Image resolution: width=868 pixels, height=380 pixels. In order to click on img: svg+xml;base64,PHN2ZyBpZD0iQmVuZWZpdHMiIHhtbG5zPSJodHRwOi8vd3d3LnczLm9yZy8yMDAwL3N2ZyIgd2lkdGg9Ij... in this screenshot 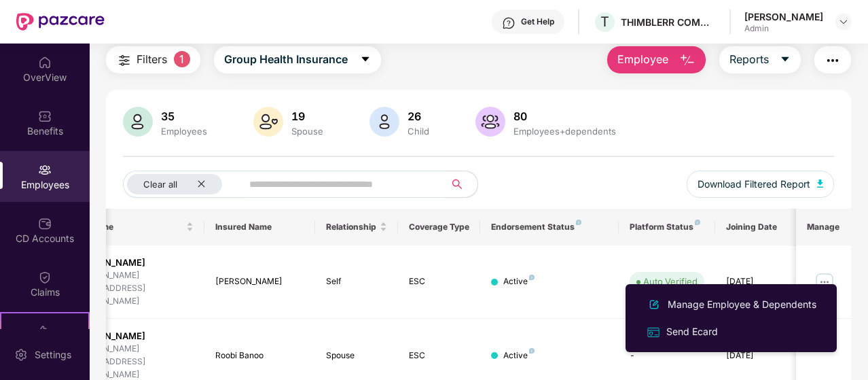, I will do `click(44, 116)`.